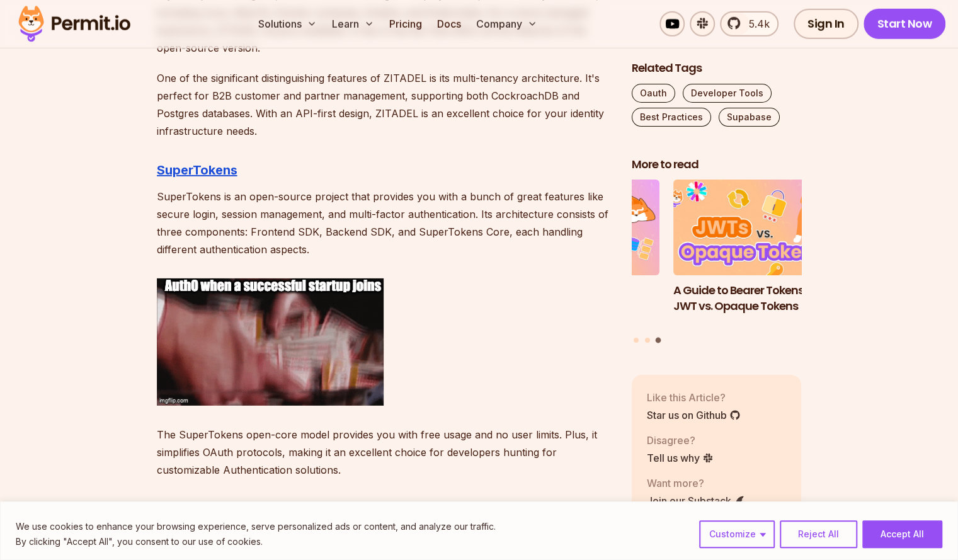 The width and height of the screenshot is (958, 560). What do you see at coordinates (384, 223) in the screenshot?
I see `p: SuperTokens is an open-source project that provides you with a bunch of great features like secur...` at bounding box center [384, 223].